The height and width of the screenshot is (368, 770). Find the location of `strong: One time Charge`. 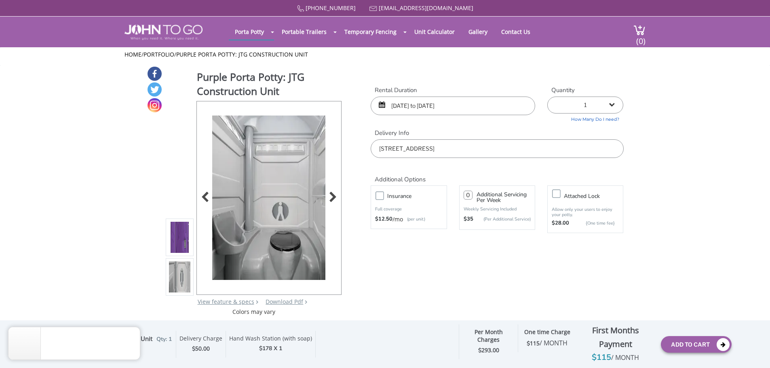

strong: One time Charge is located at coordinates (547, 332).